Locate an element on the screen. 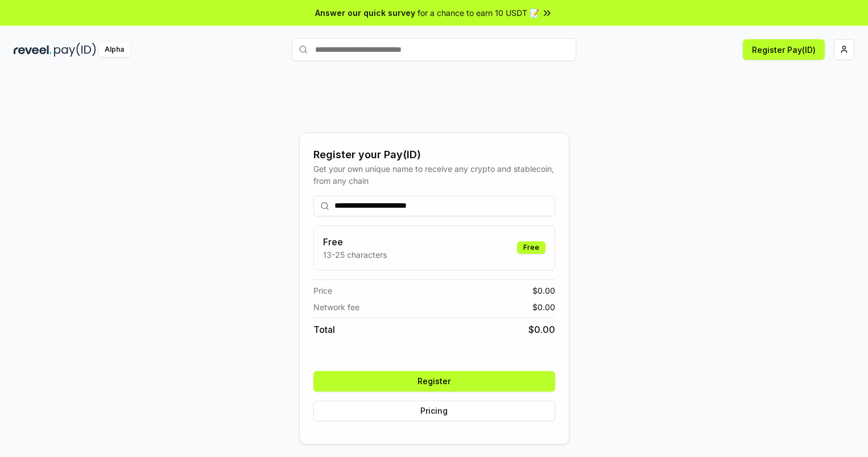 Image resolution: width=868 pixels, height=457 pixels. span: Network fee is located at coordinates (336, 306).